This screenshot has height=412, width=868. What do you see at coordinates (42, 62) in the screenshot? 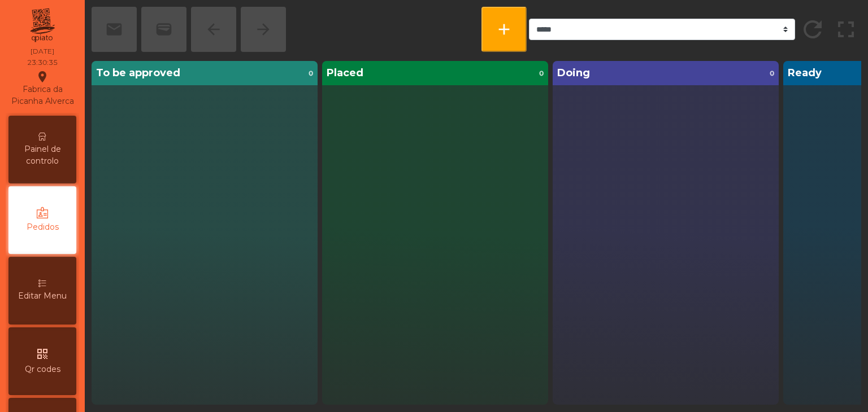
I see `div: 23:30:35` at bounding box center [42, 62].